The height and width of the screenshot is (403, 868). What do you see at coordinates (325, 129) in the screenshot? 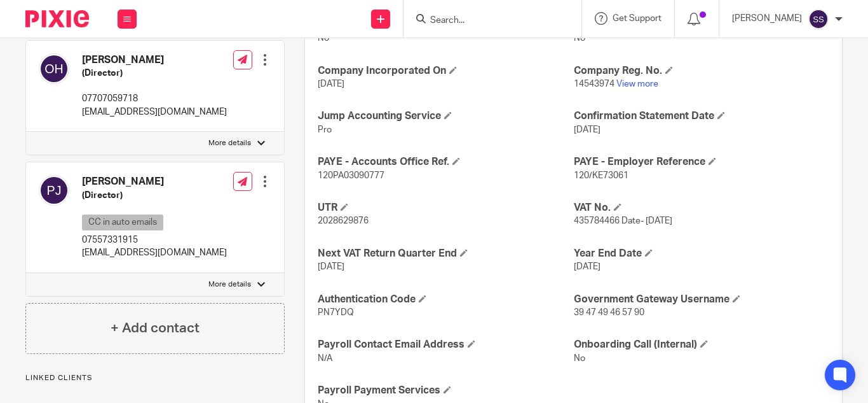
I see `span: Pro` at bounding box center [325, 129].